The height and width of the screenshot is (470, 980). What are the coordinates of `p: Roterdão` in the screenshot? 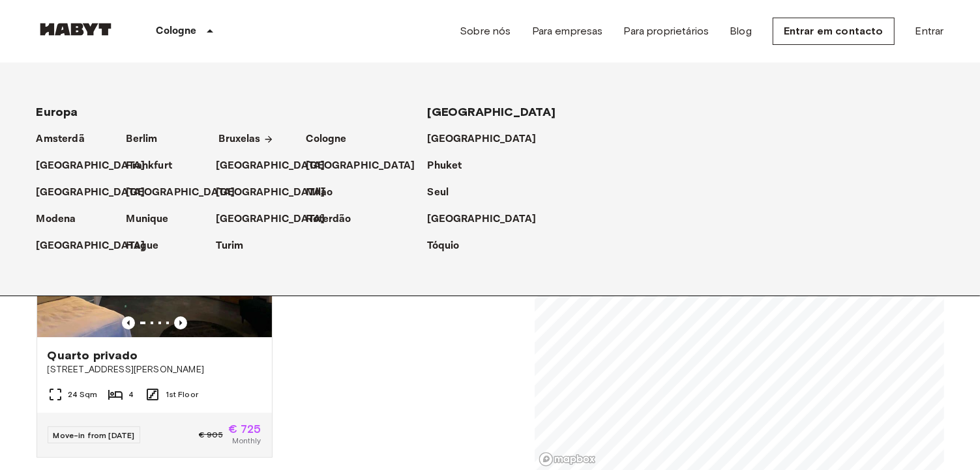 It's located at (329, 219).